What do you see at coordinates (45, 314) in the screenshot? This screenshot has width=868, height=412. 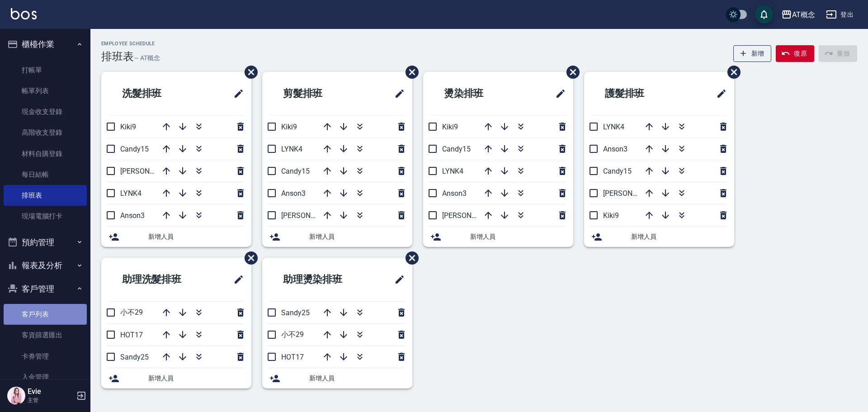 I see `a: 客戶列表` at bounding box center [45, 314].